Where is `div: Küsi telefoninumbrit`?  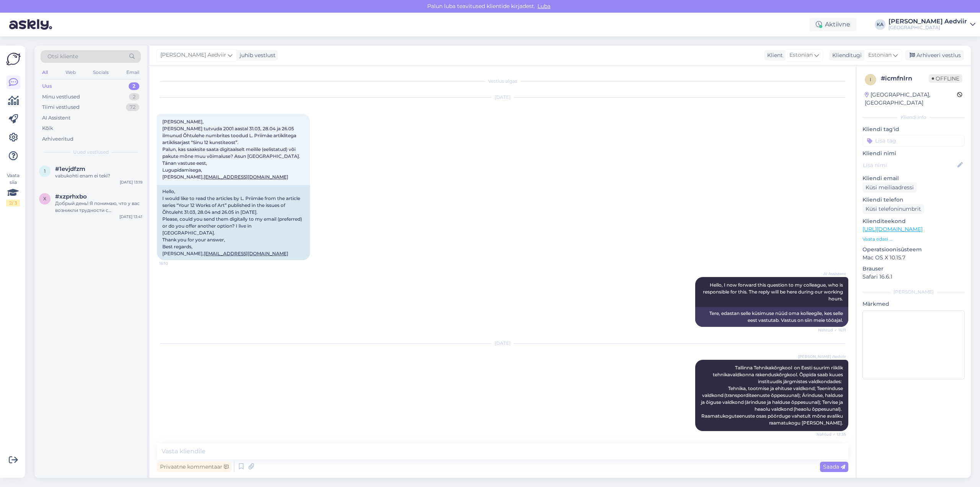 div: Küsi telefoninumbrit is located at coordinates (893, 208).